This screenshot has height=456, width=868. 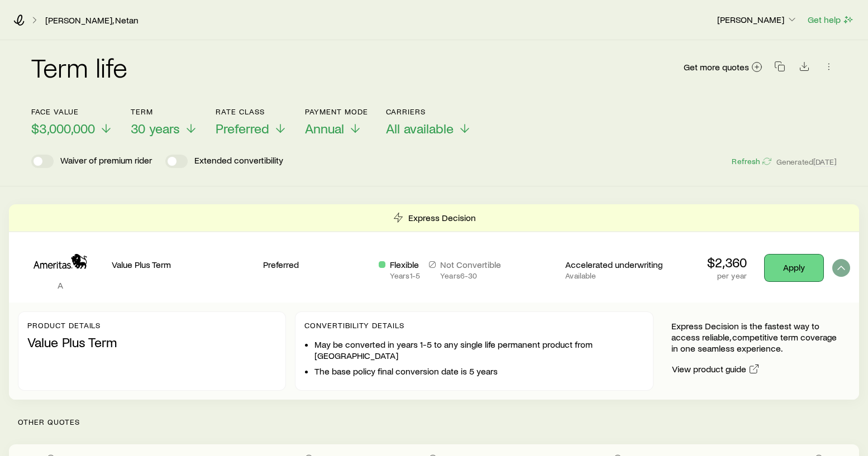 What do you see at coordinates (442, 217) in the screenshot?
I see `p: Express Decision` at bounding box center [442, 217].